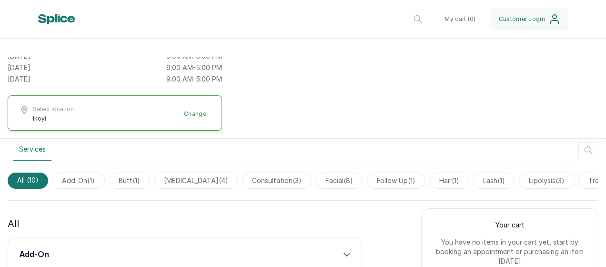 This screenshot has width=606, height=267. I want to click on span: lipolysis(3), so click(546, 180).